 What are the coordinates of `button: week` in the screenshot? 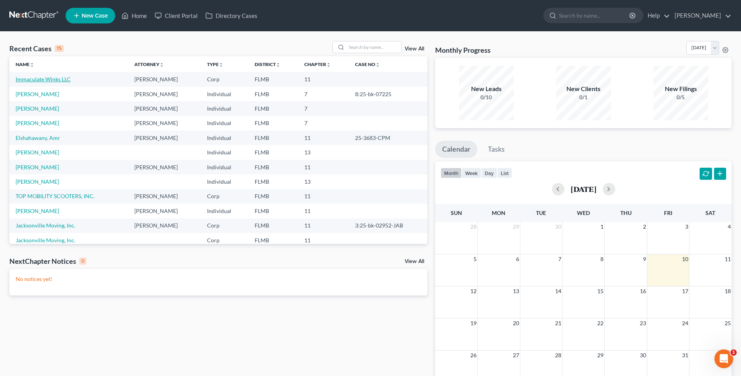 It's located at (471, 173).